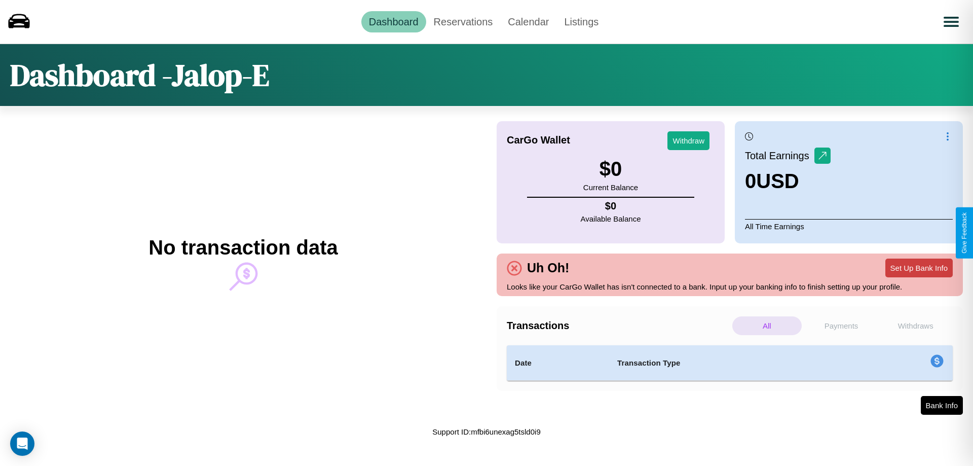 Image resolution: width=973 pixels, height=466 pixels. I want to click on button: Withdraw, so click(688, 140).